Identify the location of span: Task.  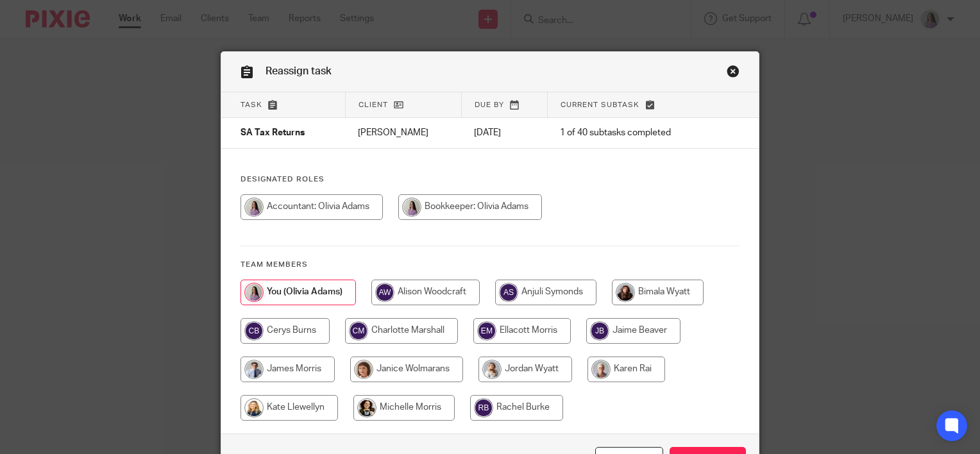
(252, 105).